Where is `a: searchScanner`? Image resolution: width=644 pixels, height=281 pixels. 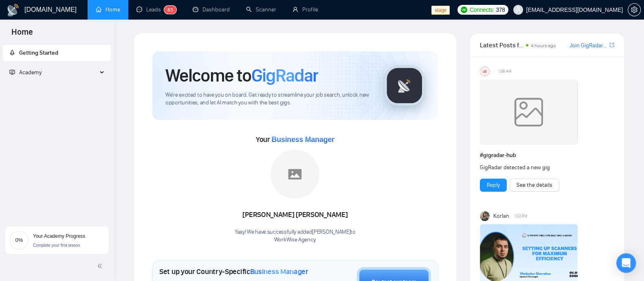
a: searchScanner is located at coordinates (261, 9).